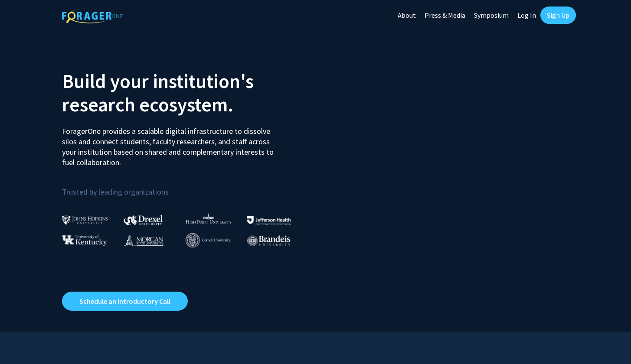 The image size is (631, 364). What do you see at coordinates (558, 15) in the screenshot?
I see `a: Sign Up` at bounding box center [558, 15].